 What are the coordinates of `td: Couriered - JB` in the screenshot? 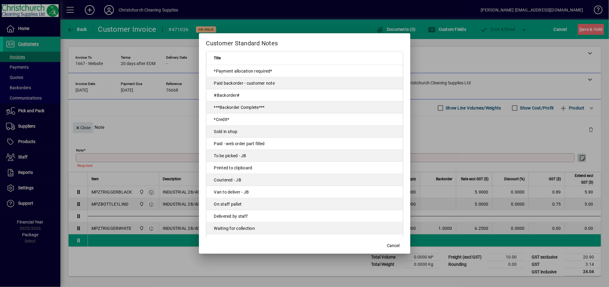 It's located at (305, 180).